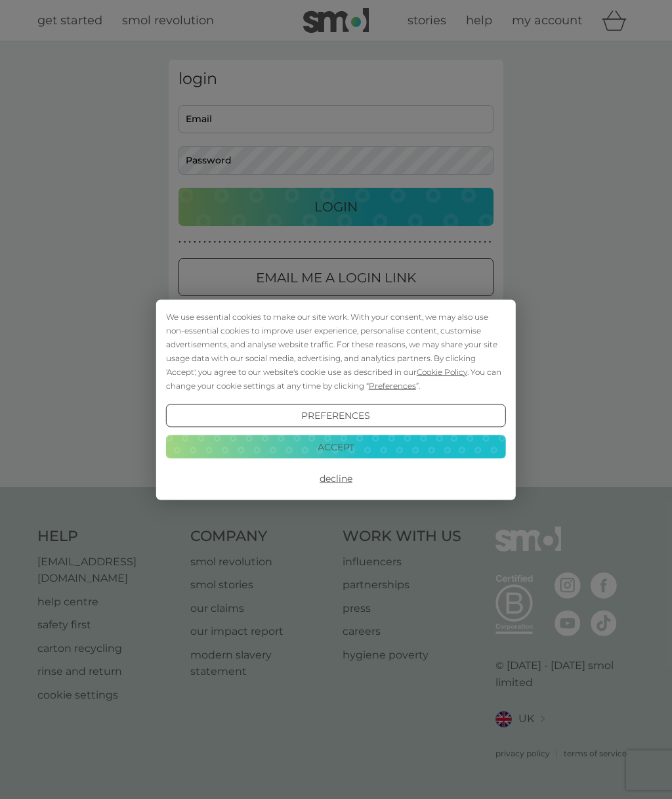 Image resolution: width=672 pixels, height=799 pixels. What do you see at coordinates (336, 447) in the screenshot?
I see `button: Accept` at bounding box center [336, 447].